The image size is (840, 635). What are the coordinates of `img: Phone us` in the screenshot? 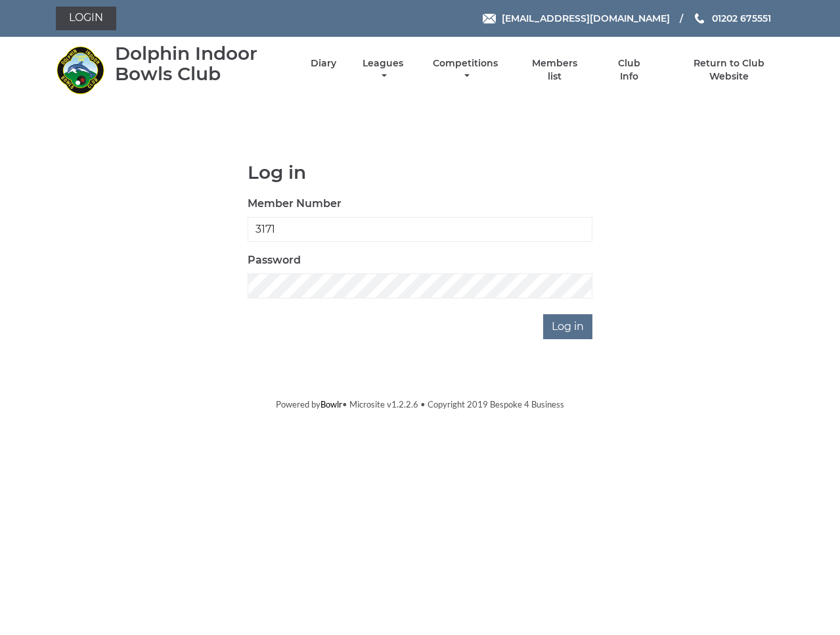 It's located at (700, 19).